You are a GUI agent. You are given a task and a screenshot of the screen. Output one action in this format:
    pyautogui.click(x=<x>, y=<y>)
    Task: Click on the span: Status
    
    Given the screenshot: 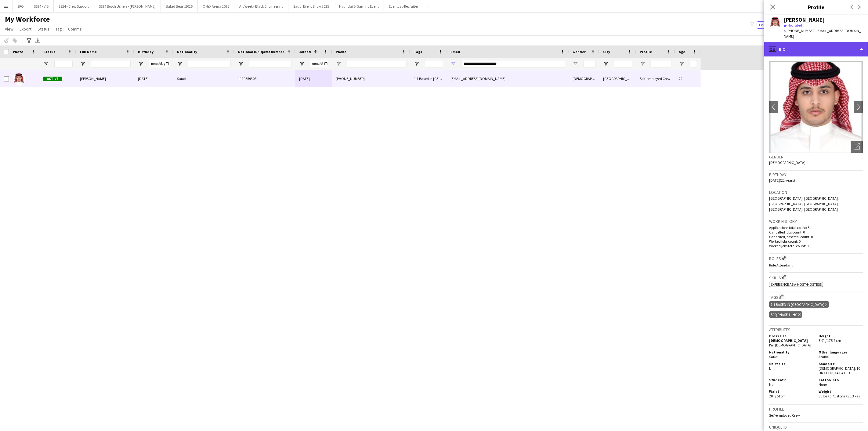 What is the action you would take?
    pyautogui.click(x=43, y=29)
    